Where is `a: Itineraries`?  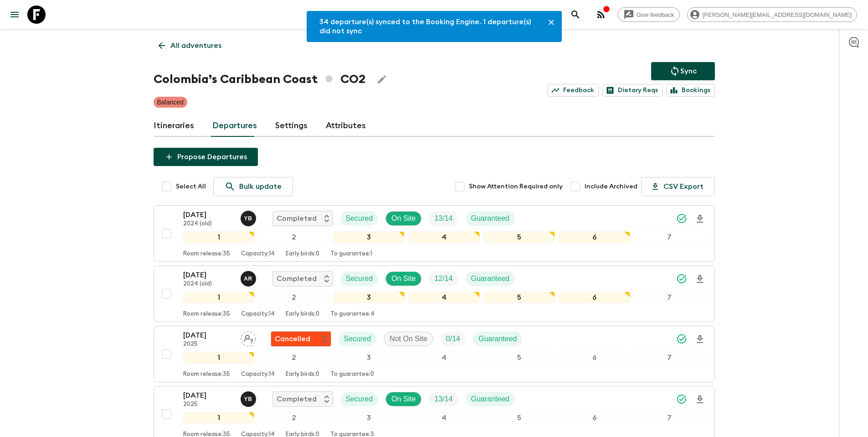
a: Itineraries is located at coordinates (174, 126).